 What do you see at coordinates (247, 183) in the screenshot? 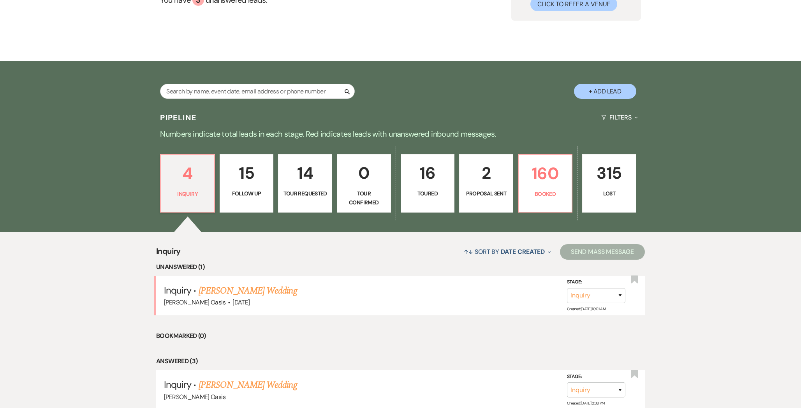
I see `a: 15Follow Up` at bounding box center [247, 183].